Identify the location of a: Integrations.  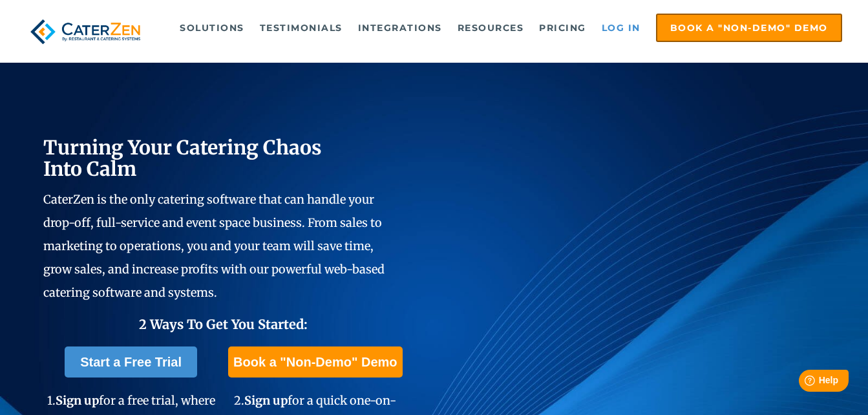
(400, 28).